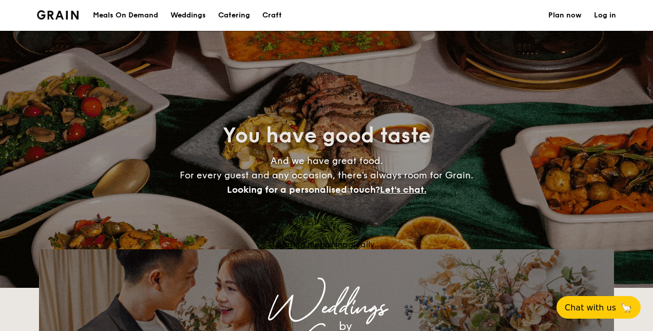 Image resolution: width=653 pixels, height=331 pixels. What do you see at coordinates (403, 189) in the screenshot?
I see `span: Let's chat.` at bounding box center [403, 189].